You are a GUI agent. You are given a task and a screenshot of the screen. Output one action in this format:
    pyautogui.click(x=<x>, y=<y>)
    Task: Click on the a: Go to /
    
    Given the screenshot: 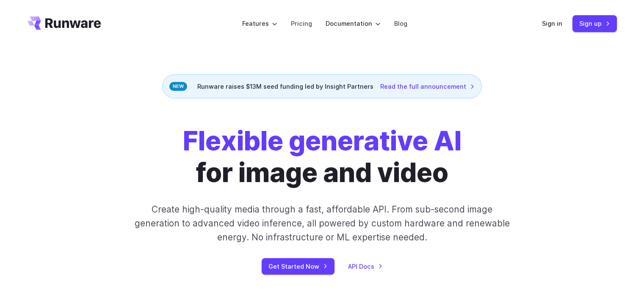 What is the action you would take?
    pyautogui.click(x=64, y=23)
    